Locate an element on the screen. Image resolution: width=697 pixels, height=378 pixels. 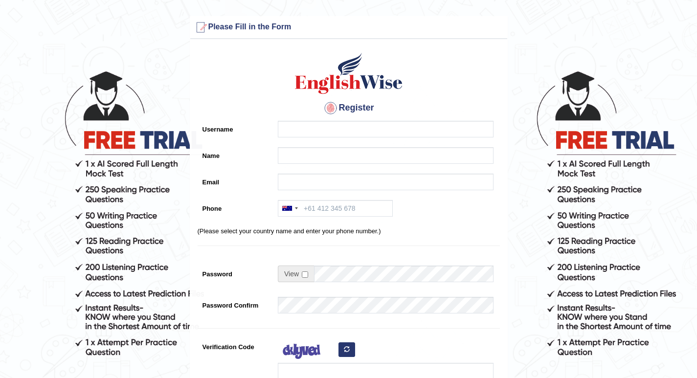
label: Password Confirm is located at coordinates (235, 303).